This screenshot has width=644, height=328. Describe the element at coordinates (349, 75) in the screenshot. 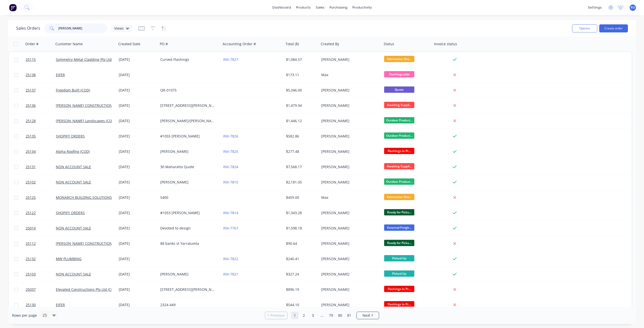

I see `div: Max` at that location.